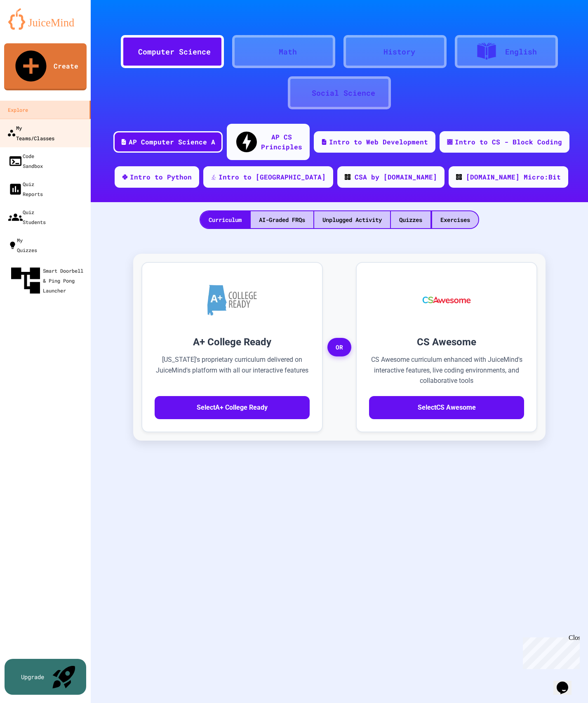  I want to click on div: Smart Doorbell & Ping Pong Launcher, so click(48, 281).